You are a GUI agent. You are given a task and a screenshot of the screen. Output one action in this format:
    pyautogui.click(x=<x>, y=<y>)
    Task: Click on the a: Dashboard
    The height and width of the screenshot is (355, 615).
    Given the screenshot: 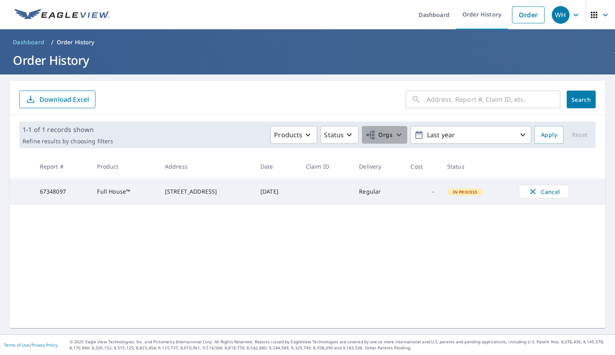 What is the action you would take?
    pyautogui.click(x=29, y=42)
    